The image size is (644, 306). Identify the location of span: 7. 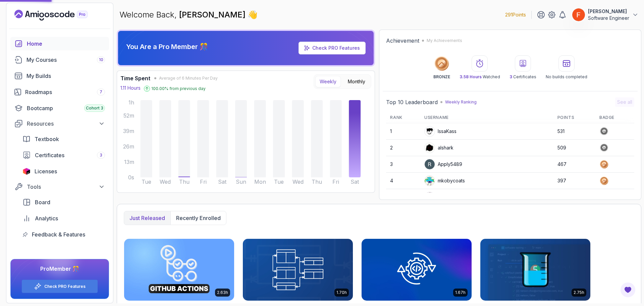
(101, 92).